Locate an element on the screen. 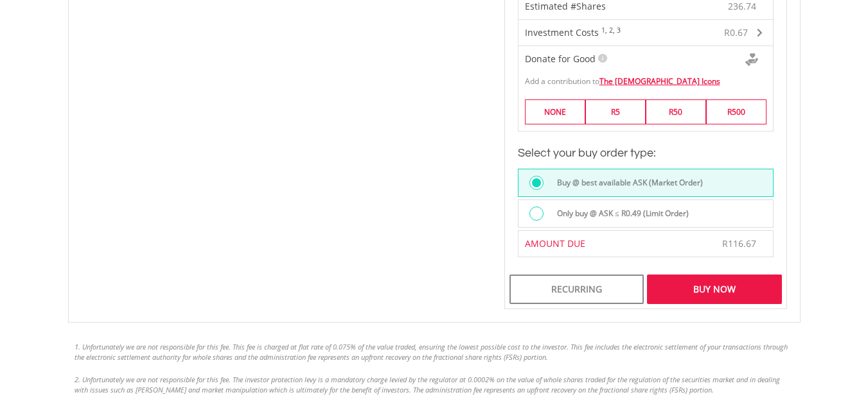  div: Add a contribution to is located at coordinates (646, 78).